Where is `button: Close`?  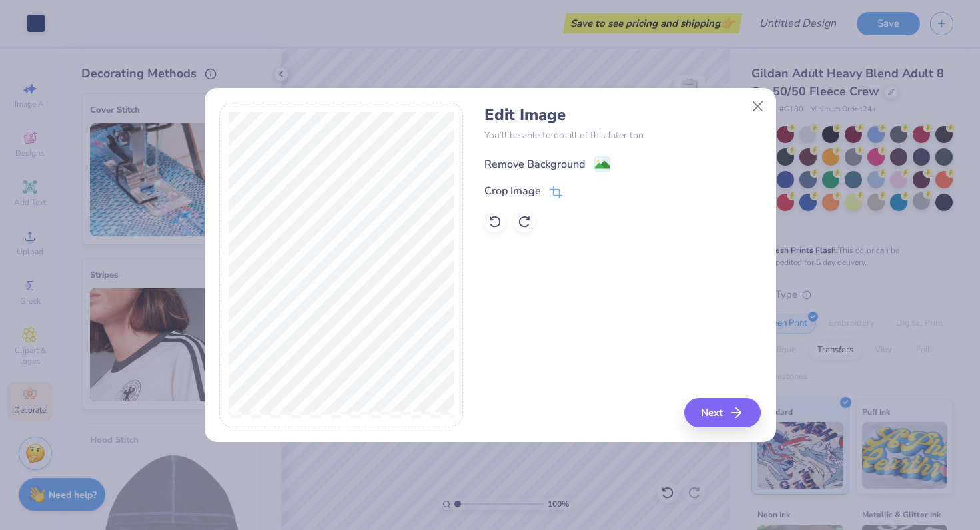
button: Close is located at coordinates (758, 106).